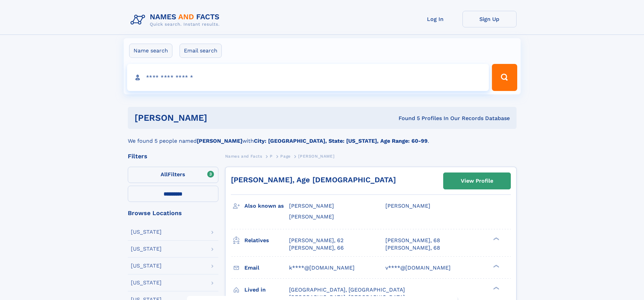  I want to click on a: Log In, so click(435, 19).